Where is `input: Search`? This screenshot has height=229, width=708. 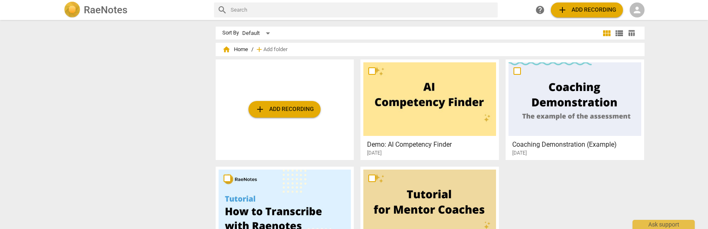 input: Search is located at coordinates (363, 10).